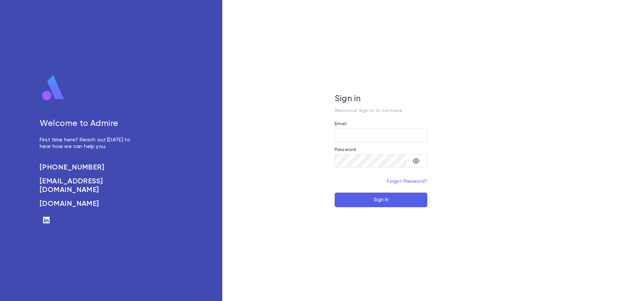 Image resolution: width=635 pixels, height=301 pixels. What do you see at coordinates (345, 150) in the screenshot?
I see `label: Password` at bounding box center [345, 150].